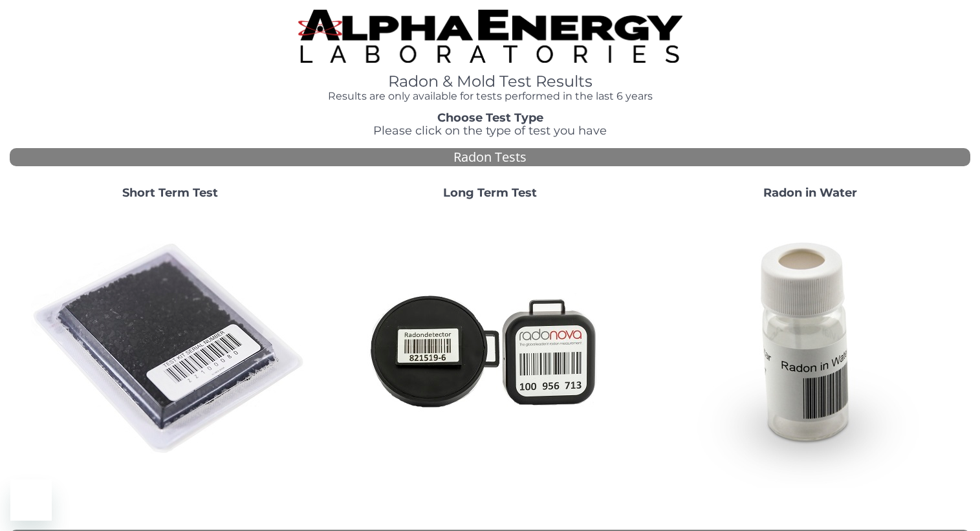 The width and height of the screenshot is (980, 531). What do you see at coordinates (170, 349) in the screenshot?
I see `img: ShortTerm.jpg` at bounding box center [170, 349].